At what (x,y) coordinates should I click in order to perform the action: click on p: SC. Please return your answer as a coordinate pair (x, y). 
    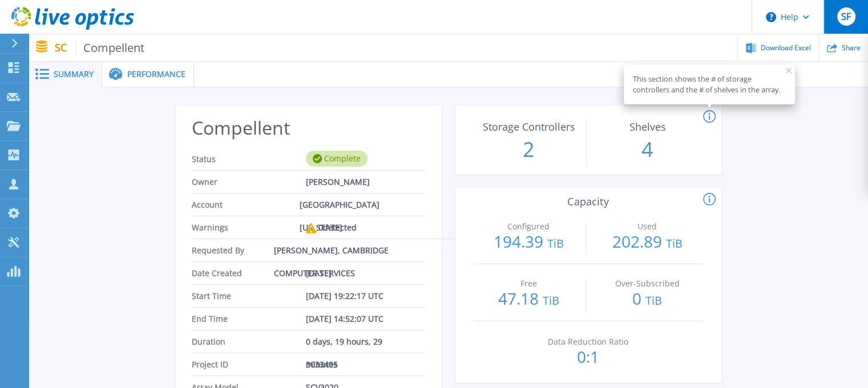
    Looking at the image, I should click on (99, 47).